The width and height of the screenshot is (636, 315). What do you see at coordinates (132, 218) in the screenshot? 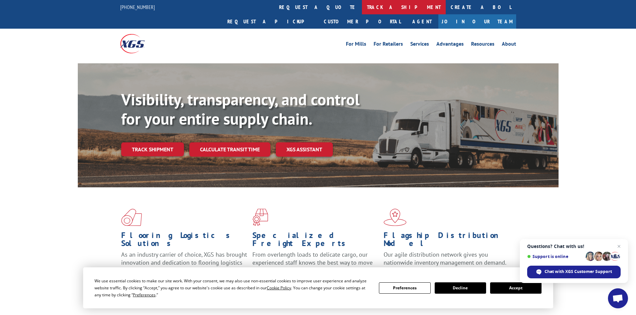
I see `img: xgs-icon-total-supply-chain-intelligence-red` at bounding box center [132, 218].